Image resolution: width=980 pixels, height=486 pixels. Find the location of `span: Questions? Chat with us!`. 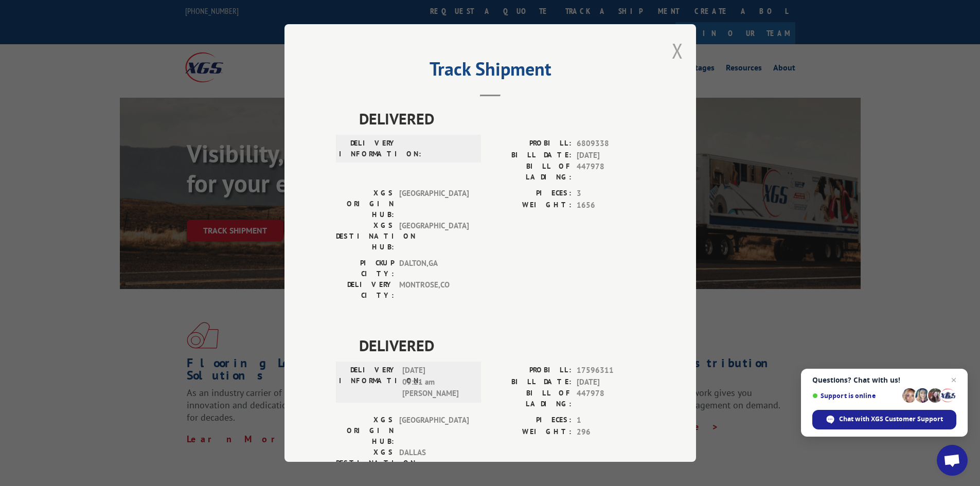

span: Questions? Chat with us! is located at coordinates (884, 380).